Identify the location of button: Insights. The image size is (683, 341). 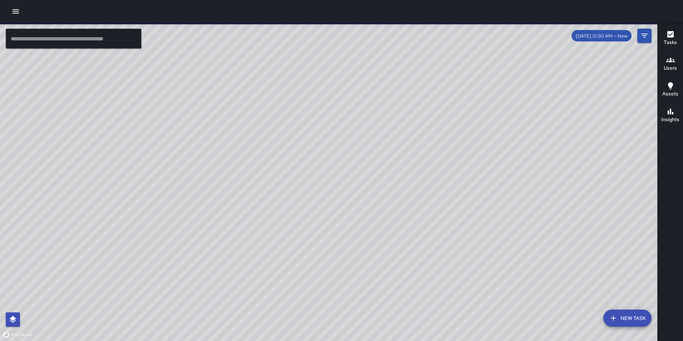
(670, 116).